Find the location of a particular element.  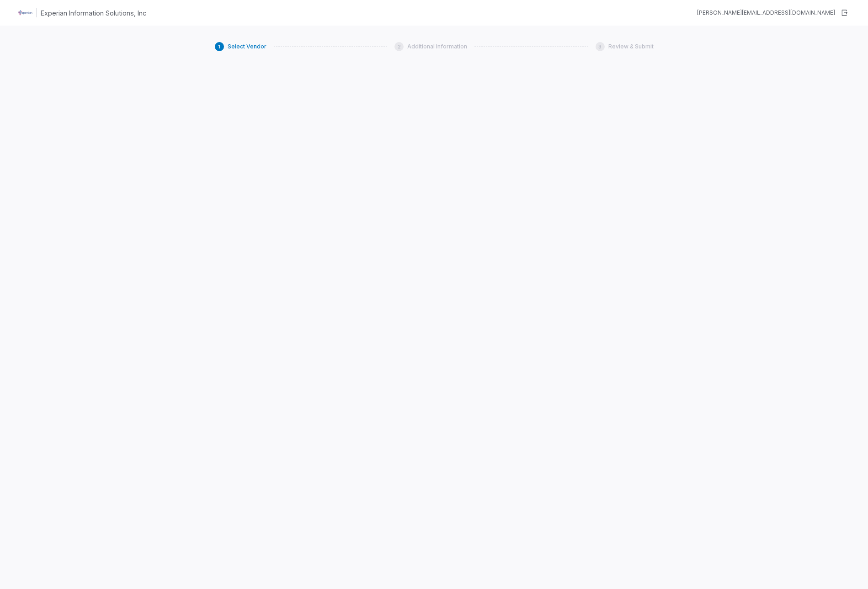

div: 1 is located at coordinates (219, 46).